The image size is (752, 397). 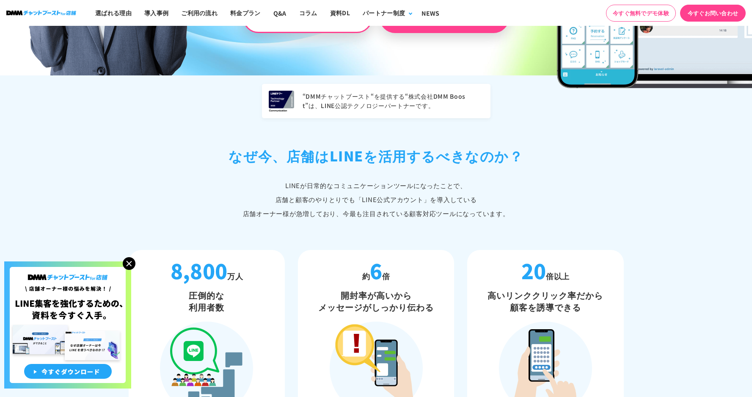 What do you see at coordinates (641, 13) in the screenshot?
I see `a: 今すぐ無料でデモ体験` at bounding box center [641, 13].